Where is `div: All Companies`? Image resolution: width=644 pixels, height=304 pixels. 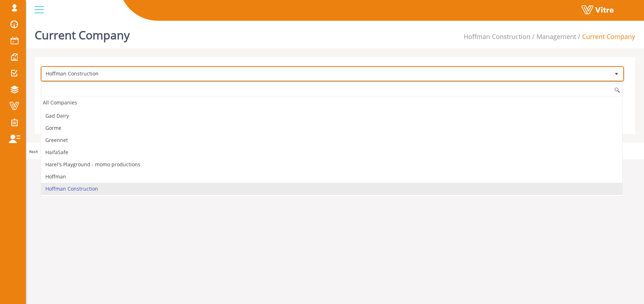
div: All Companies is located at coordinates (331, 102).